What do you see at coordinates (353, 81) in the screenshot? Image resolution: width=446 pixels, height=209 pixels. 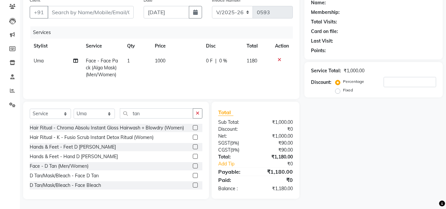 I see `label: Percentage` at bounding box center [353, 81].